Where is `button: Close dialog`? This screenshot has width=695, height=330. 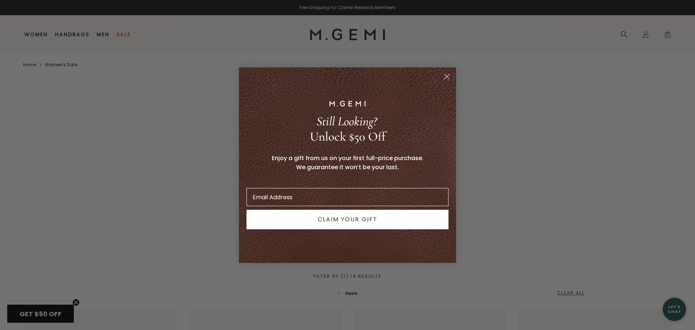 button: Close dialog is located at coordinates (447, 76).